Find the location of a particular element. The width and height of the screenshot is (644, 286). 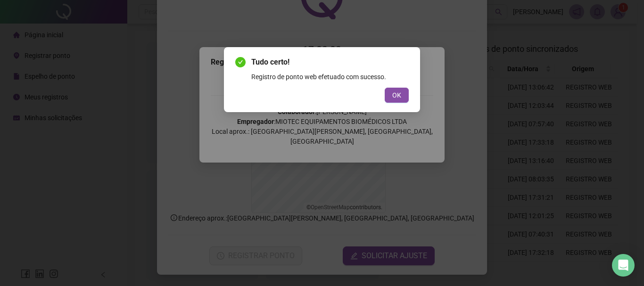

span: OK is located at coordinates (397, 95).